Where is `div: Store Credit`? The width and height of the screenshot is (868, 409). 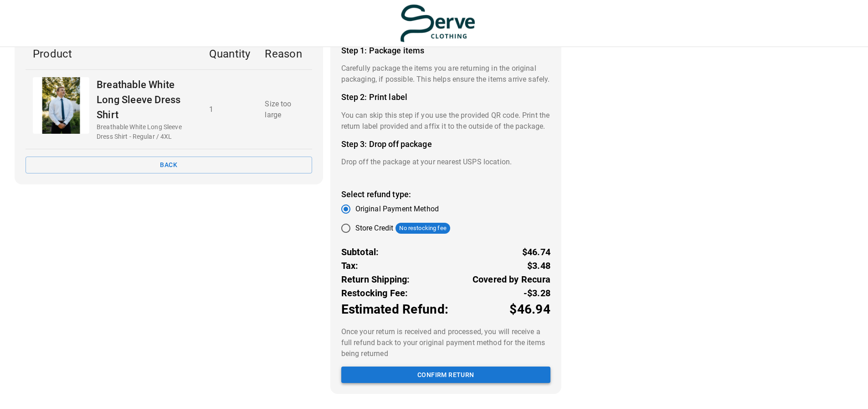
div: Store Credit is located at coordinates (403, 228).